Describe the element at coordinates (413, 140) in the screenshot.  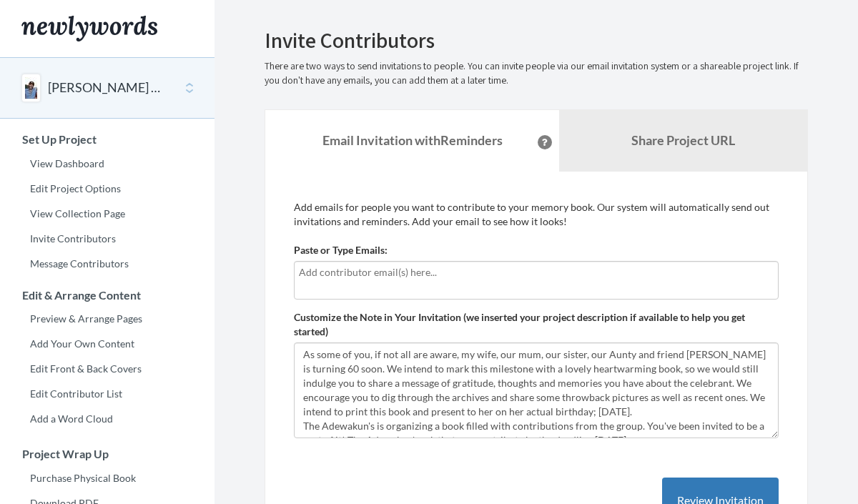
I see `strong: Email Invitation with Reminders` at that location.